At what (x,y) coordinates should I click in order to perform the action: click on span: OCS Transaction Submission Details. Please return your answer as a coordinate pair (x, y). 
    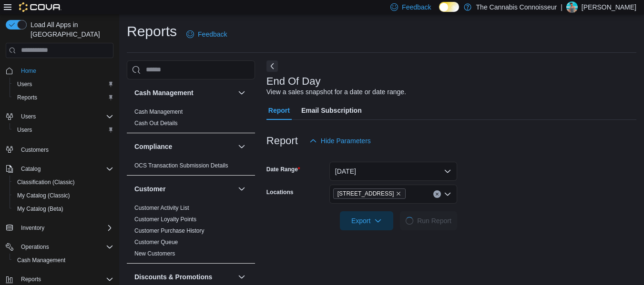
    Looking at the image, I should click on (181, 165).